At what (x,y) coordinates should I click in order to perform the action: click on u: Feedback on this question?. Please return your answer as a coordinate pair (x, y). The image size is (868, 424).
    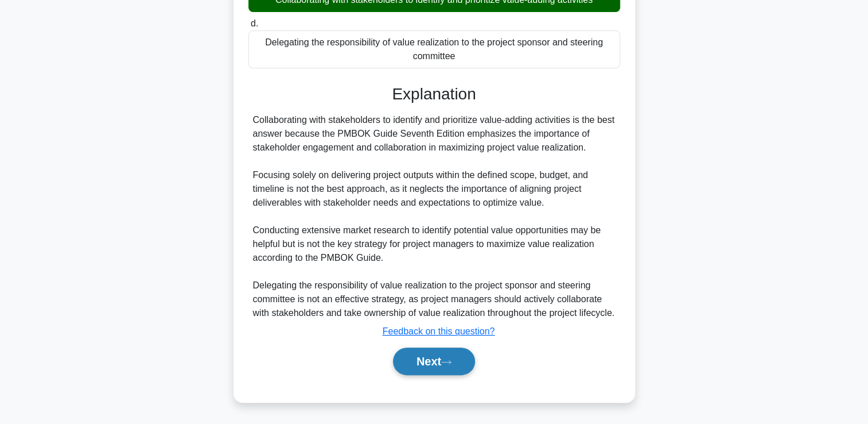
    Looking at the image, I should click on (439, 330).